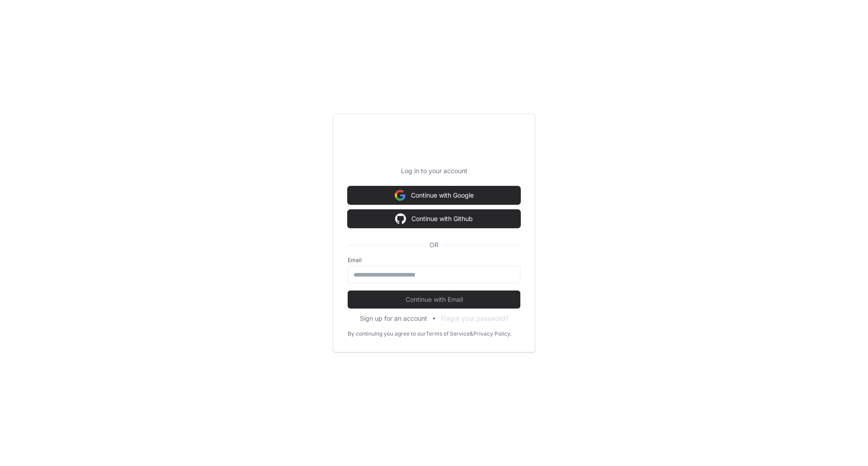 The width and height of the screenshot is (868, 466). What do you see at coordinates (434, 171) in the screenshot?
I see `p: Log in to your account` at bounding box center [434, 171].